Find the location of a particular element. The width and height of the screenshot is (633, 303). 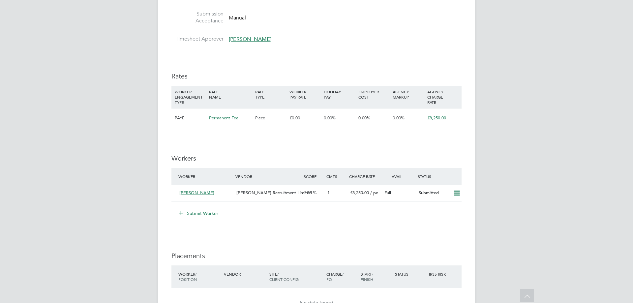

span: 100 is located at coordinates (308, 193).